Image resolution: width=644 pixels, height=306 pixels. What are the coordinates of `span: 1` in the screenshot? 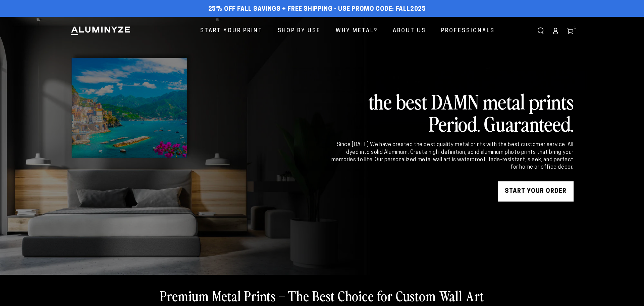 It's located at (575, 28).